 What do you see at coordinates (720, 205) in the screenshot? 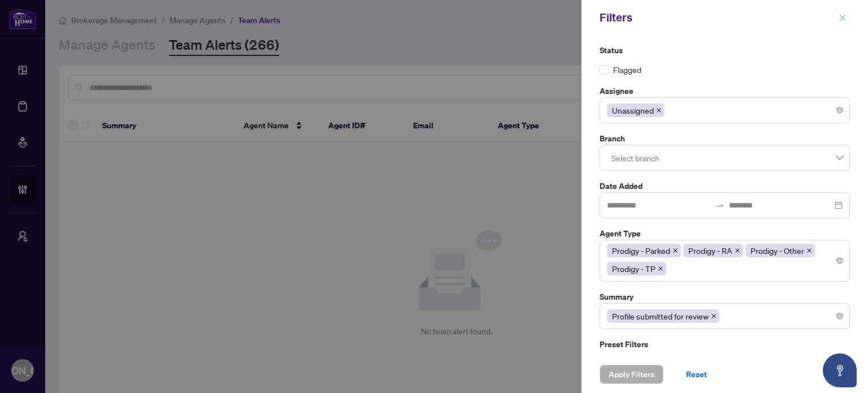
I see `span: swap-right` at bounding box center [720, 205].